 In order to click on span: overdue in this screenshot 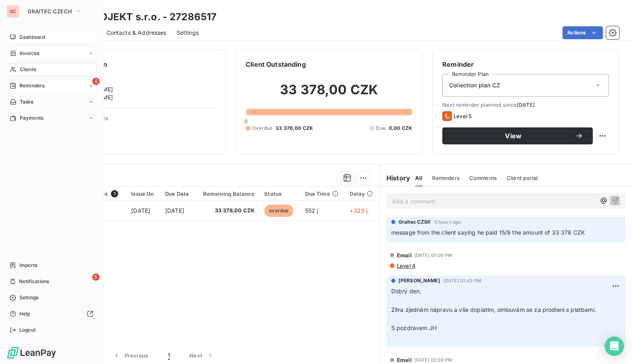, I will do `click(279, 211)`.